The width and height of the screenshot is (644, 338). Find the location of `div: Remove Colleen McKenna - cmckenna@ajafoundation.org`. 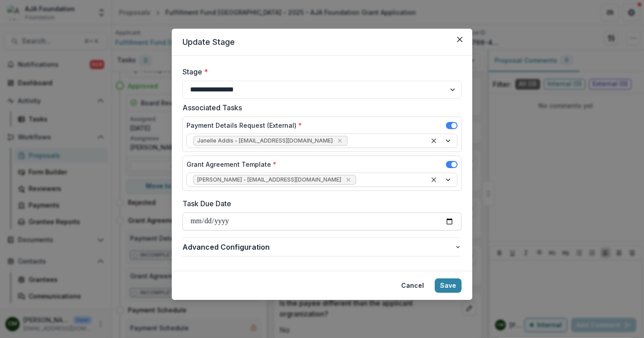

div: Remove Colleen McKenna - cmckenna@ajafoundation.org is located at coordinates (348, 180).